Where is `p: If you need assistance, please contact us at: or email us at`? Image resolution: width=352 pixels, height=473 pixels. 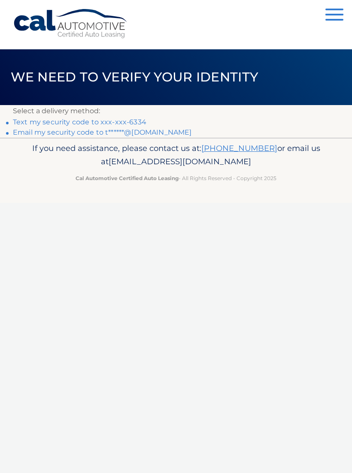 p: If you need assistance, please contact us at: or email us at is located at coordinates (176, 155).